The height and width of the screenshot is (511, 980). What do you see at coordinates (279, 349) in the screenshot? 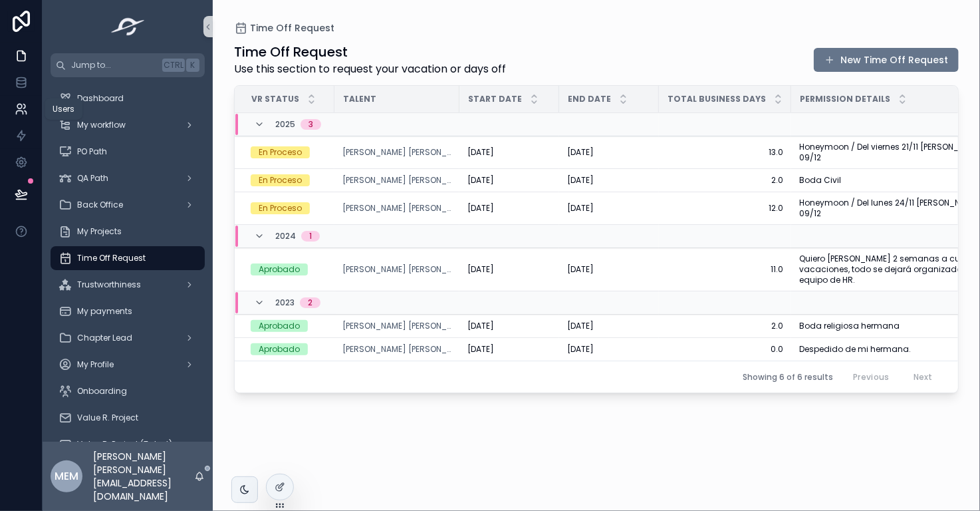
I see `div: Aprobado` at bounding box center [279, 349].